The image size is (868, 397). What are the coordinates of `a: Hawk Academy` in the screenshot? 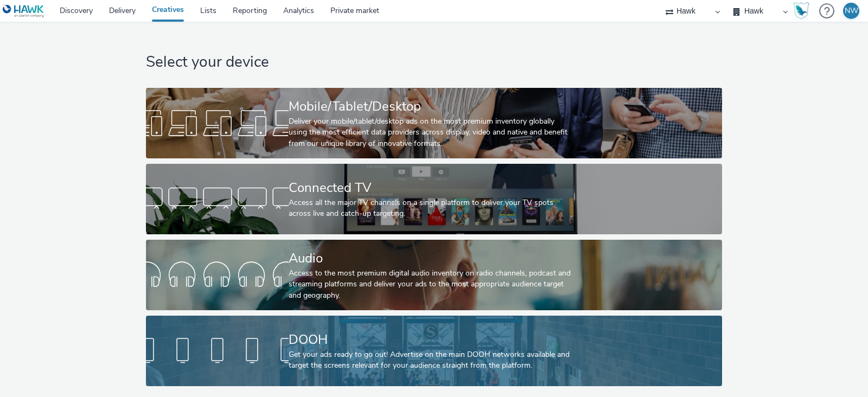 It's located at (803, 11).